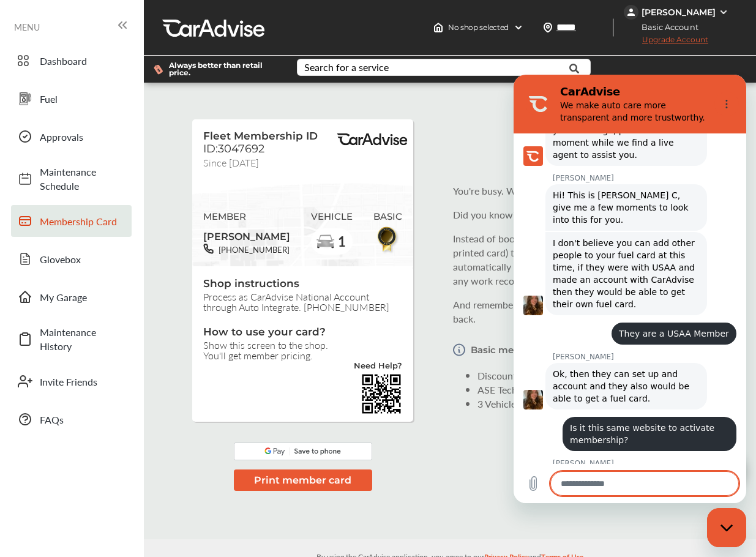 This screenshot has width=756, height=557. I want to click on img: header-home-logo.8d720a4f.svg, so click(439, 28).